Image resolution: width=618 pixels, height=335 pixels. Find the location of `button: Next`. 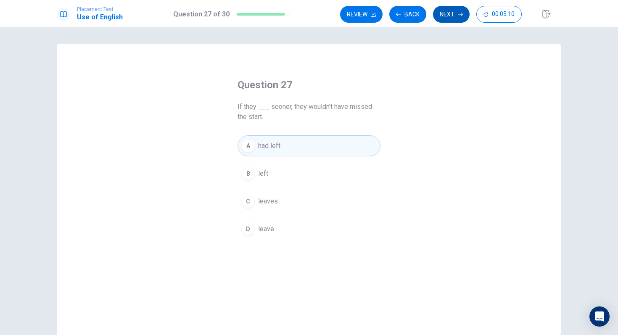

button: Next is located at coordinates (451, 14).